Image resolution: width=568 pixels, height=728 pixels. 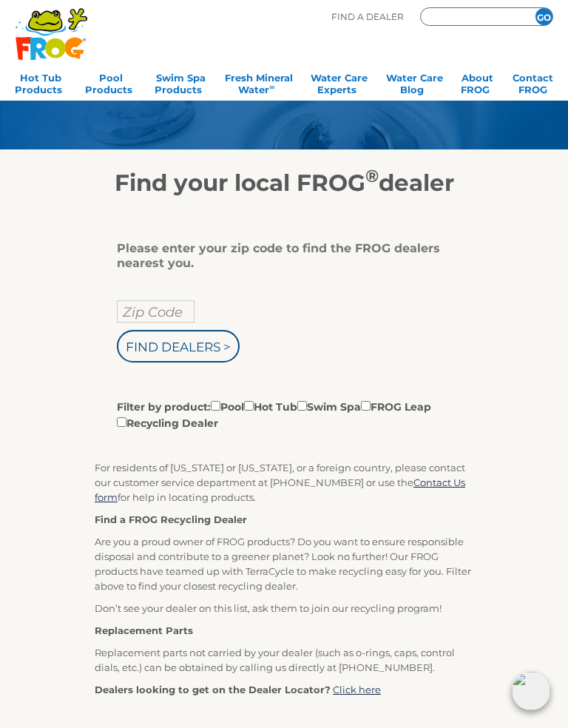 I want to click on input: Find Dealers >, so click(x=178, y=346).